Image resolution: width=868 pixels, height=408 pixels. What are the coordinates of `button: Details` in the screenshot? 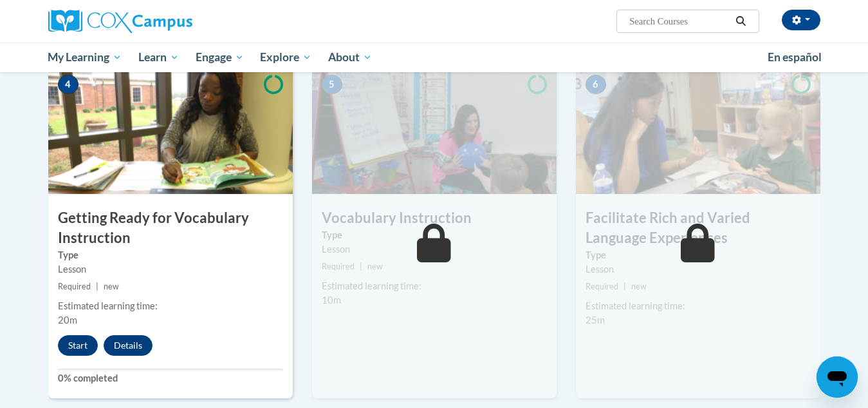 It's located at (128, 345).